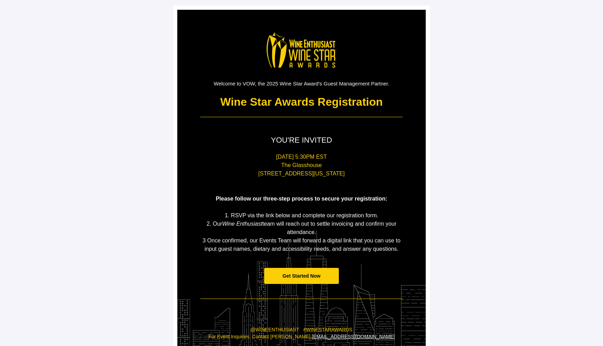  I want to click on span: Get Started Now, so click(301, 276).